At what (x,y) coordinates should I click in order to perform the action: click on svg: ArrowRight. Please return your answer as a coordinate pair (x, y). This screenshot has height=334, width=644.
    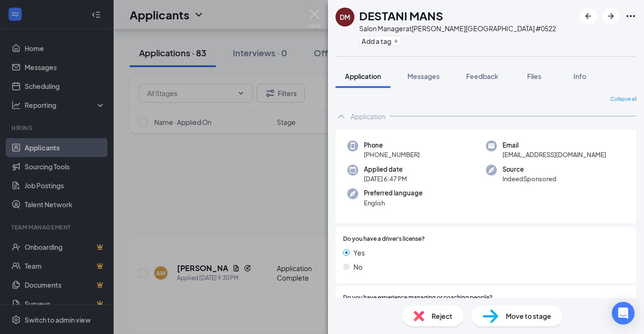
    Looking at the image, I should click on (611, 16).